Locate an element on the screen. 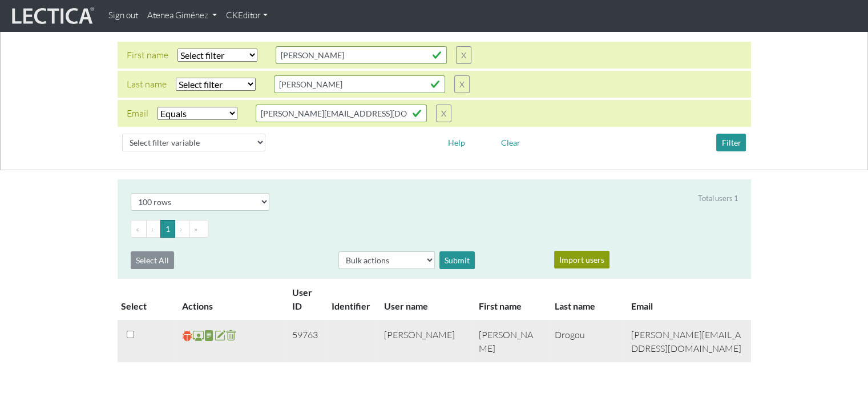  span: reports is located at coordinates (209, 335).